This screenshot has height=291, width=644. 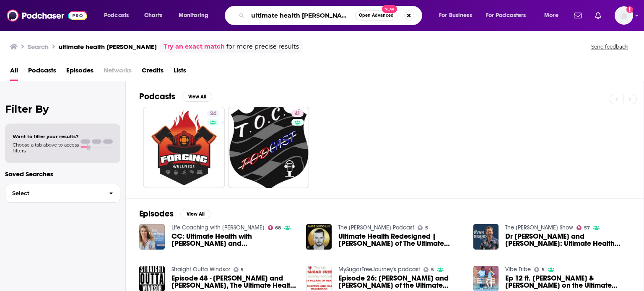 What do you see at coordinates (46, 148) in the screenshot?
I see `span: Choose a tab above to access filters.` at bounding box center [46, 148].